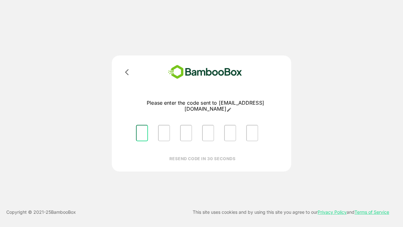 Image resolution: width=403 pixels, height=227 pixels. Describe the element at coordinates (186, 133) in the screenshot. I see `input: Please enter OTP character 3` at that location.